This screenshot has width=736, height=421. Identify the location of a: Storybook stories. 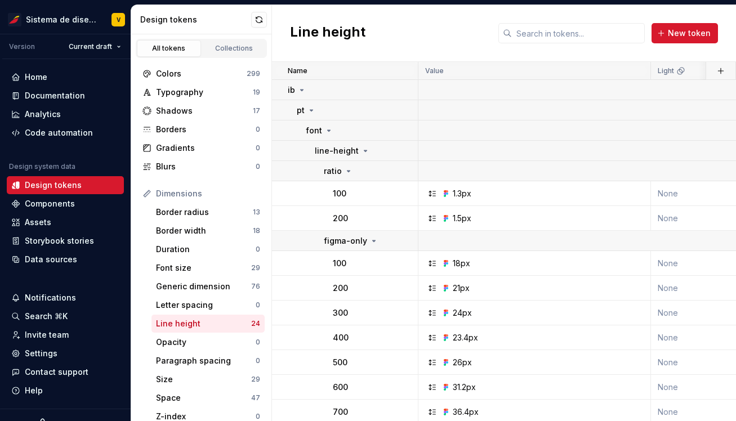
(65, 241).